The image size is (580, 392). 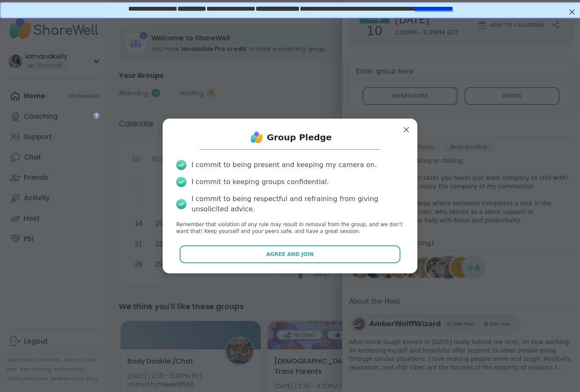 I want to click on div: I commit to being respectful and refraining from giving unsolicited advice., so click(x=298, y=204).